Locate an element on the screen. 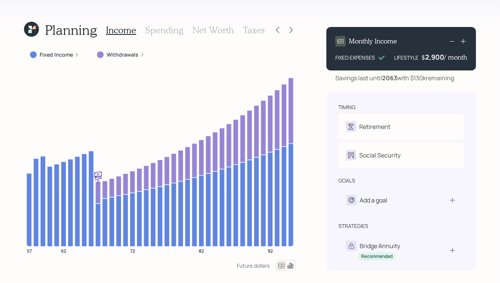 This screenshot has height=283, width=500. b: 2063 is located at coordinates (390, 78).